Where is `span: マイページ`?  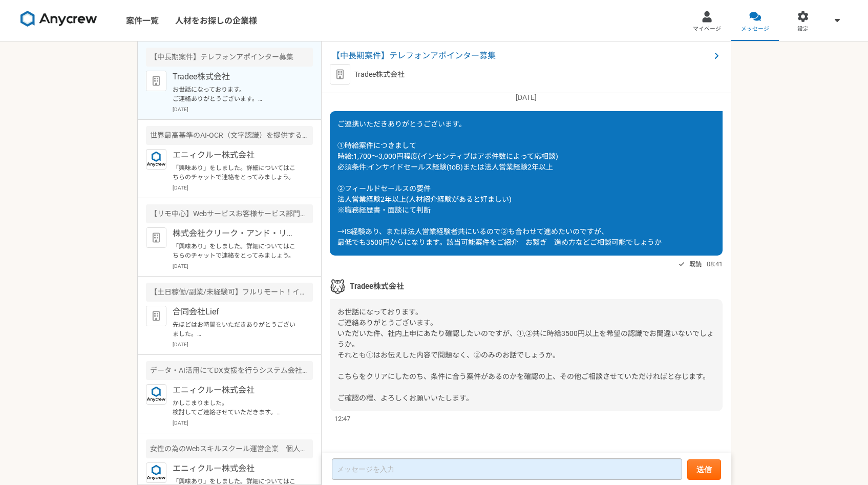
span: マイページ is located at coordinates (707, 29).